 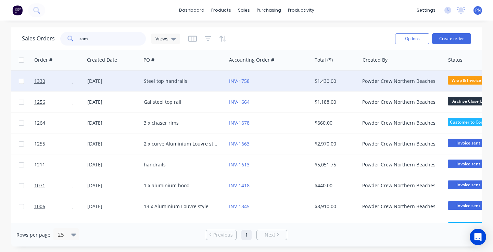 What do you see at coordinates (55, 165) in the screenshot?
I see `a: 1211` at bounding box center [55, 165].